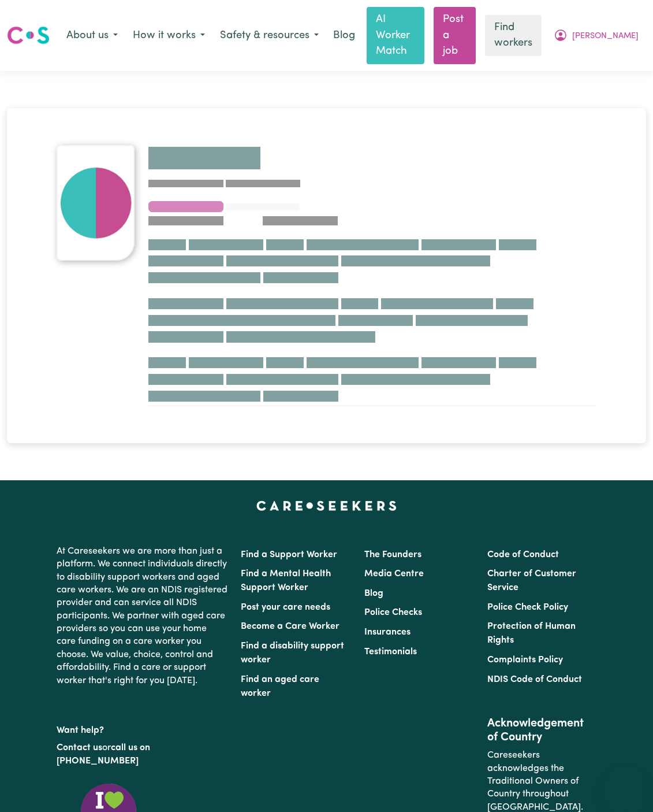  Describe the element at coordinates (326, 505) in the screenshot. I see `a: Careseekers home page` at that location.